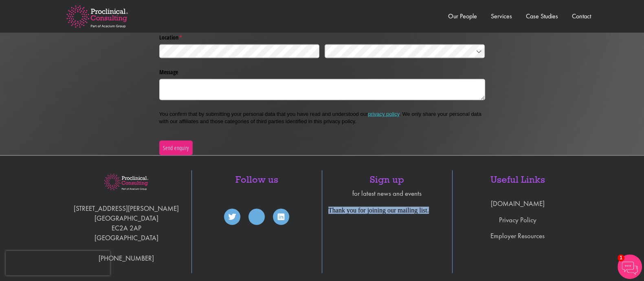 Image resolution: width=644 pixels, height=281 pixels. Describe the element at coordinates (501, 16) in the screenshot. I see `a: Services` at that location.